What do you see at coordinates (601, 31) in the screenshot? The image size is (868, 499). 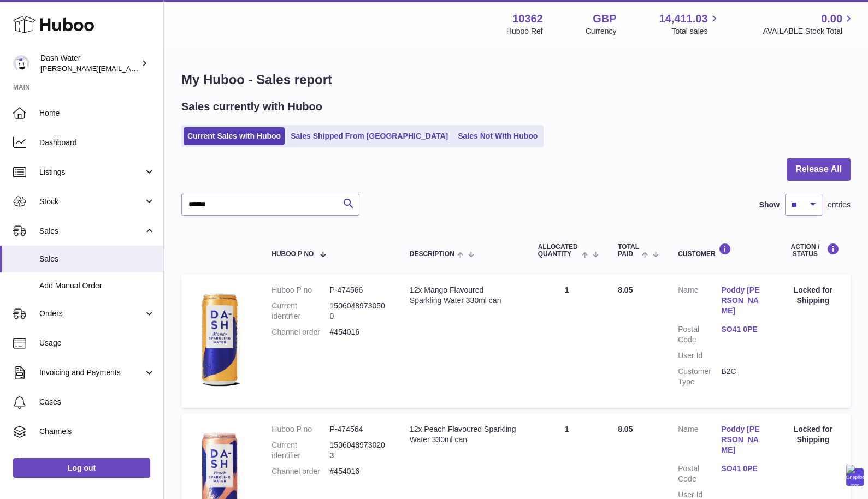 I see `div: Currency` at bounding box center [601, 31].